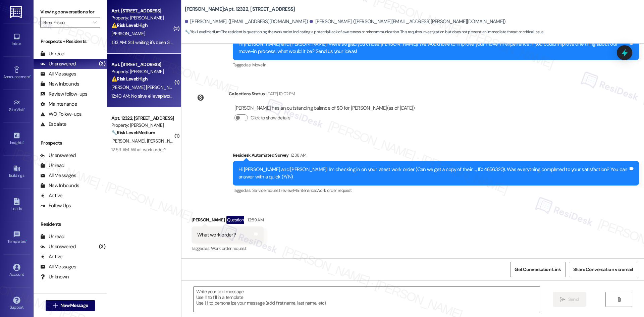 The image size is (644, 317). What do you see at coordinates (53, 124) in the screenshot?
I see `div: Escalate` at bounding box center [53, 124].